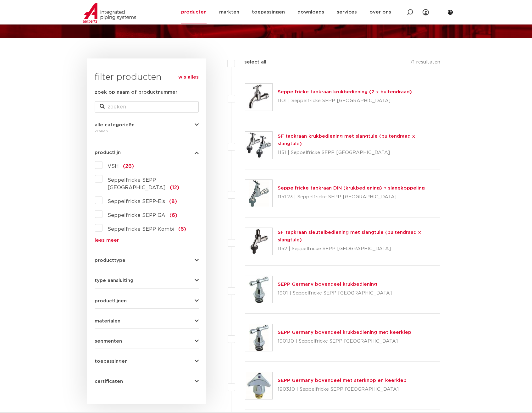  Describe the element at coordinates (146, 381) in the screenshot. I see `button: certificaten` at that location.